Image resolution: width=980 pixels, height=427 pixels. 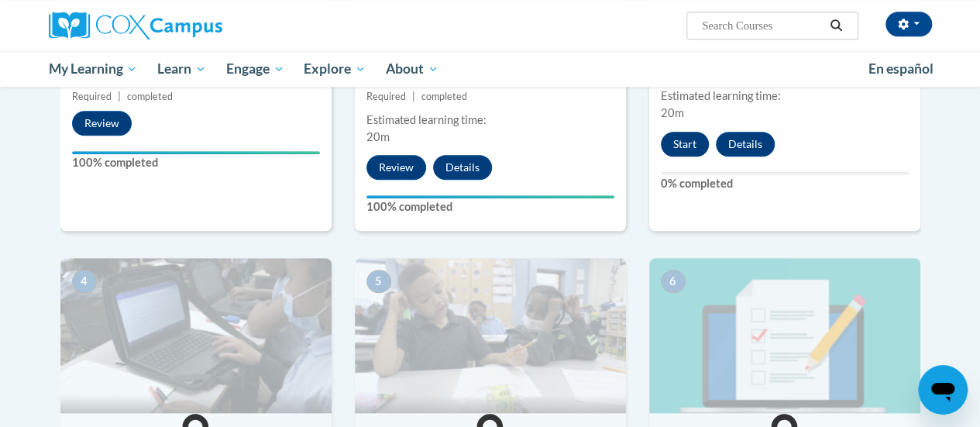 I want to click on span: Explore, so click(x=335, y=69).